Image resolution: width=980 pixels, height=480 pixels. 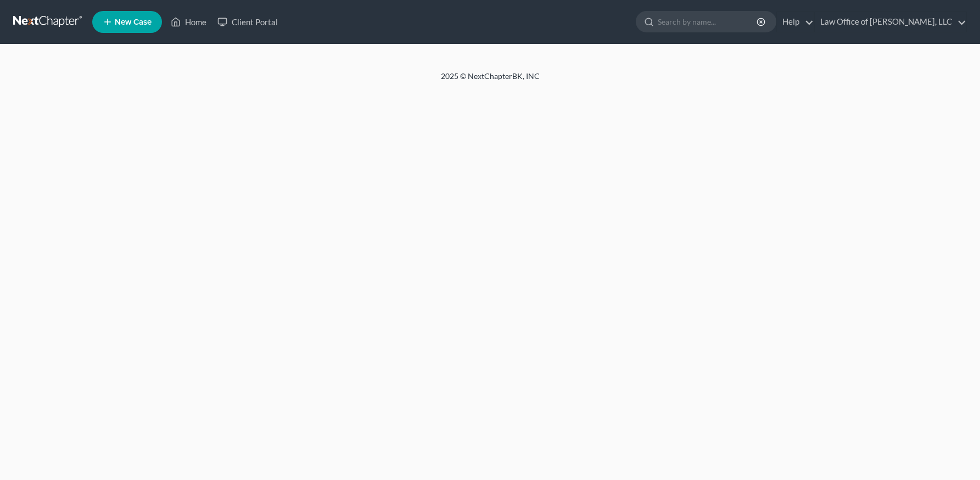 What do you see at coordinates (795, 22) in the screenshot?
I see `a: Help` at bounding box center [795, 22].